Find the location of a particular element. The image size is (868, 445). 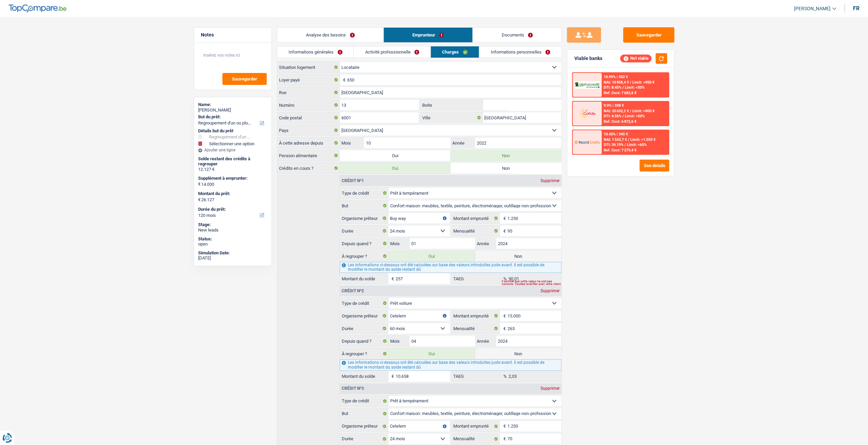

span: Limit: >850 € is located at coordinates (643, 82).